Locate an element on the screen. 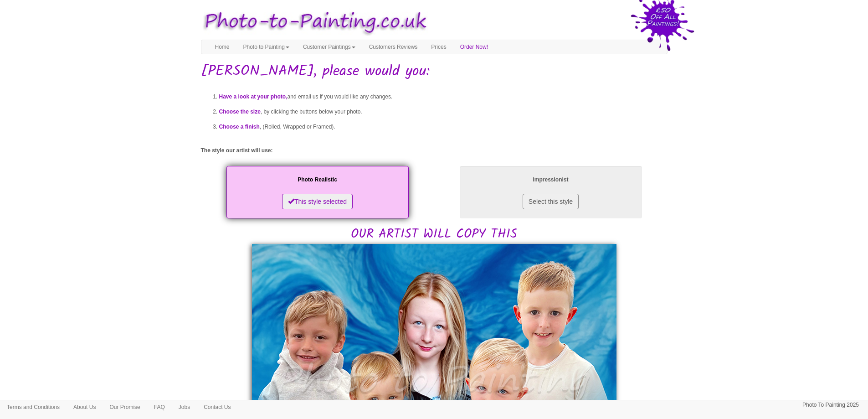 The image size is (868, 419). span: Choose a finish is located at coordinates (239, 127).